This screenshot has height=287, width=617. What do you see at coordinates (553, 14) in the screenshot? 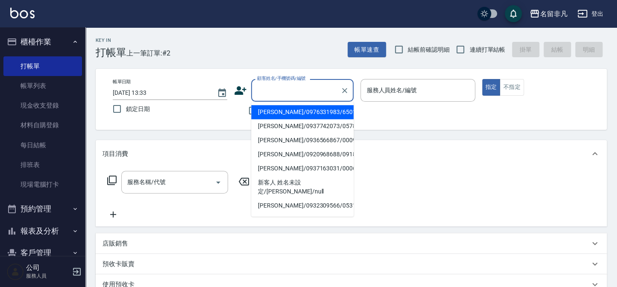
I see `div: 名留非凡` at bounding box center [553, 14].